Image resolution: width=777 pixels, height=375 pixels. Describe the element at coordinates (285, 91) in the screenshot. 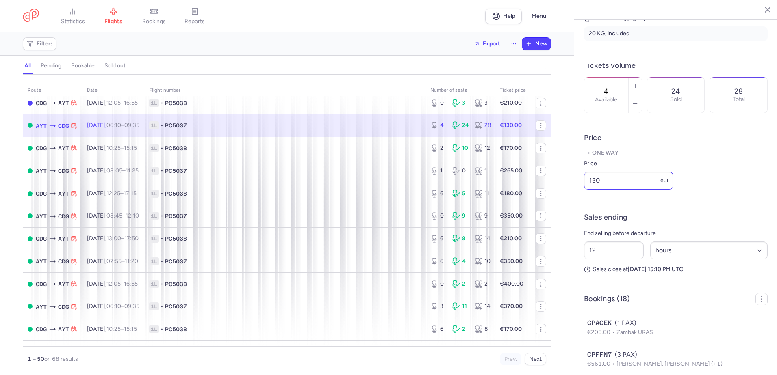

I see `th: Flight number` at that location.